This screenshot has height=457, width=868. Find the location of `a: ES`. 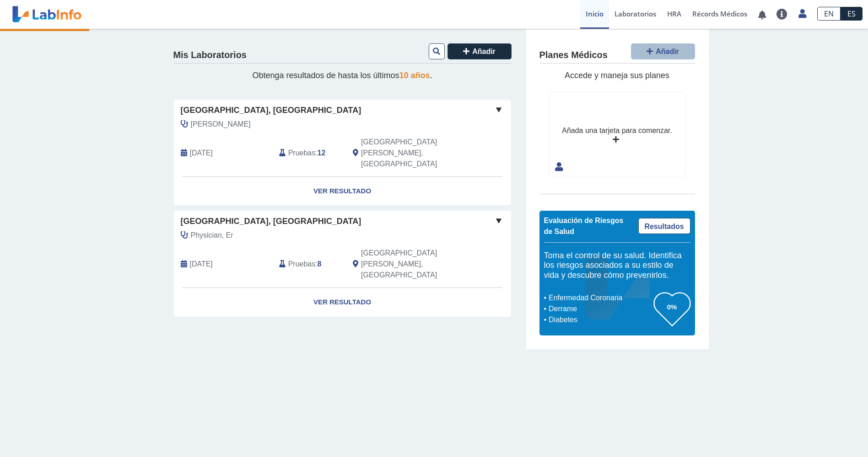

a: ES is located at coordinates (852, 14).